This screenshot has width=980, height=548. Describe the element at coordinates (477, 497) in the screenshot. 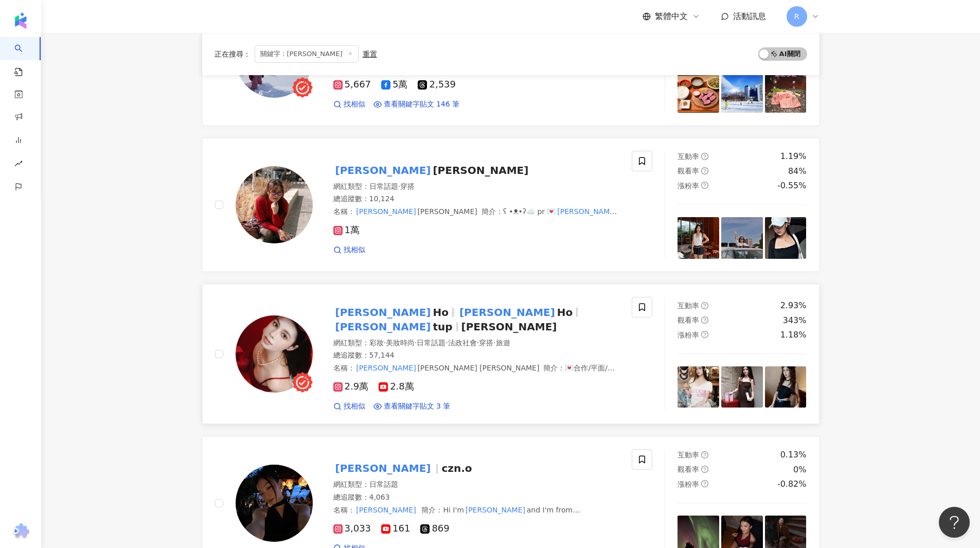

I see `div: 總追蹤數 ： 4,063` at that location.